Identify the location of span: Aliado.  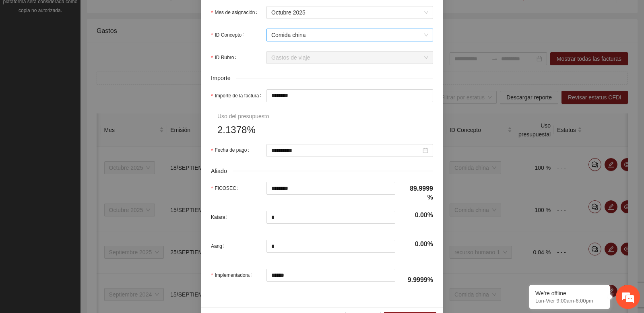
(222, 171).